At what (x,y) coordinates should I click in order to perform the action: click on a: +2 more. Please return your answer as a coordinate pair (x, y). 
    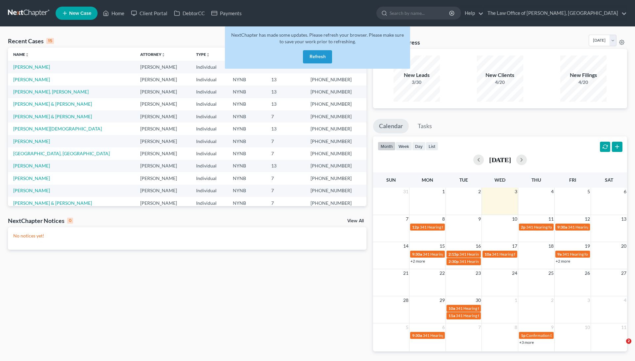
    Looking at the image, I should click on (418, 261).